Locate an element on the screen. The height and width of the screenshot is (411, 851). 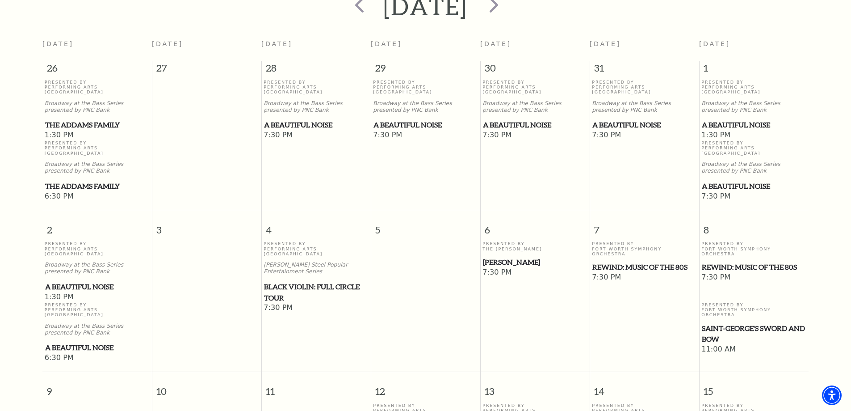
span: Saint-George's Sword and Bow is located at coordinates (754, 333).